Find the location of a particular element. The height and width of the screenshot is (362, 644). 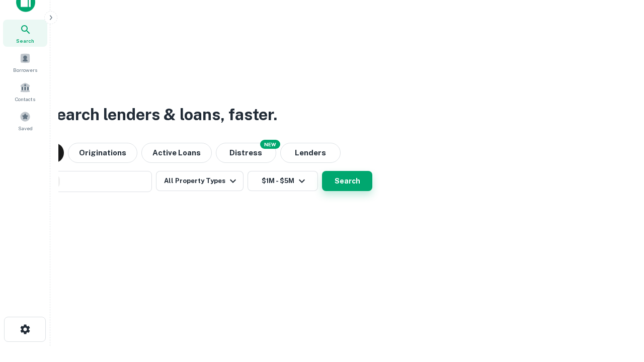

a: Saved is located at coordinates (25, 120).